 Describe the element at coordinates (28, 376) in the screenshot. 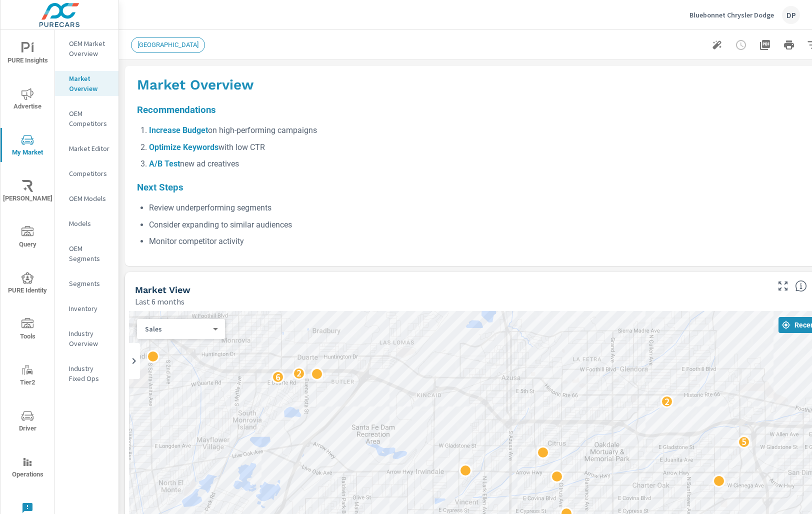

I see `span: Tier2` at that location.